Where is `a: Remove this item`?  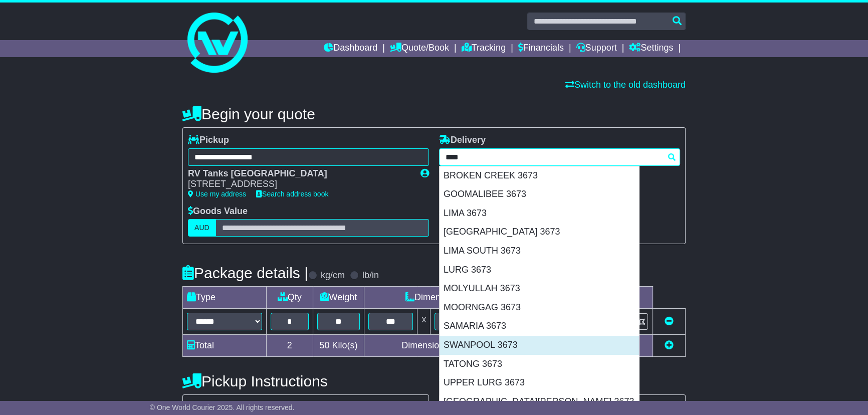
a: Remove this item is located at coordinates (669, 321).